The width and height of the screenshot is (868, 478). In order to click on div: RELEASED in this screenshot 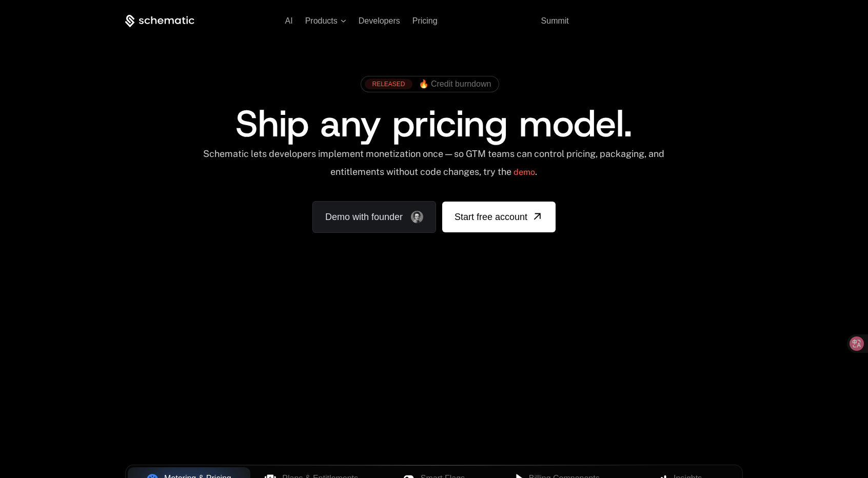, I will do `click(389, 84)`.